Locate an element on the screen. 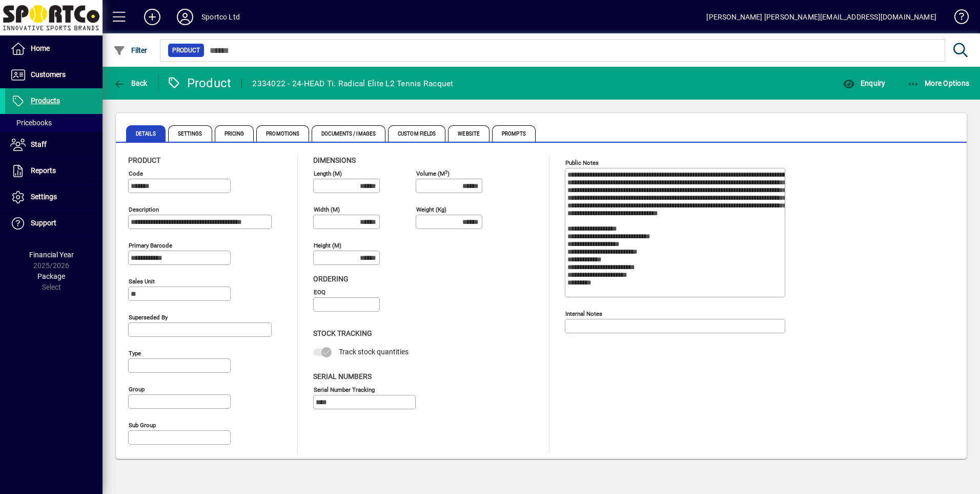  span: Financial Year is located at coordinates (51, 255).